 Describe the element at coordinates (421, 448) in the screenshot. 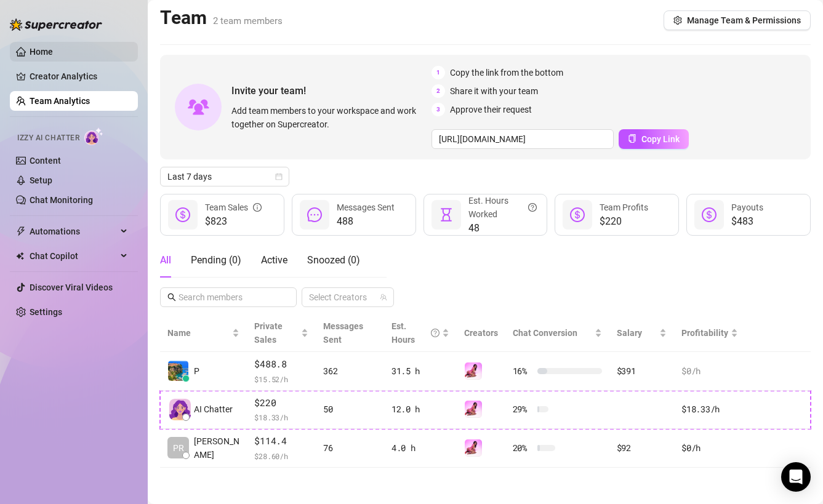

I see `div: 4.0 h` at that location.